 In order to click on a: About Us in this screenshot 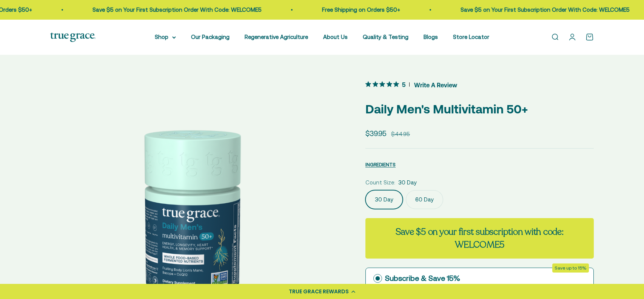, I will do `click(335, 37)`.